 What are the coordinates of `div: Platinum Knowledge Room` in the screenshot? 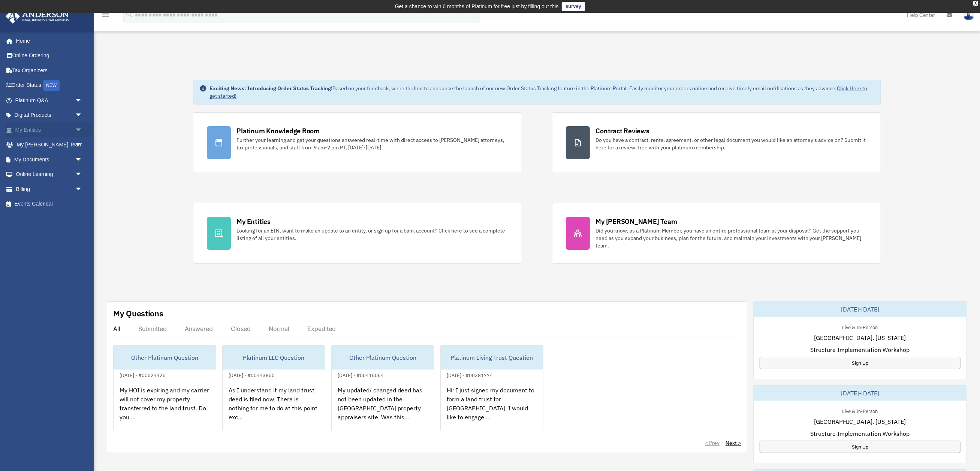 It's located at (278, 131).